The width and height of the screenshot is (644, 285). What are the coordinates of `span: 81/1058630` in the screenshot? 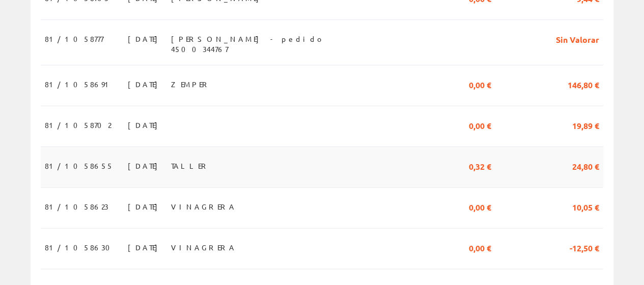 It's located at (80, 247).